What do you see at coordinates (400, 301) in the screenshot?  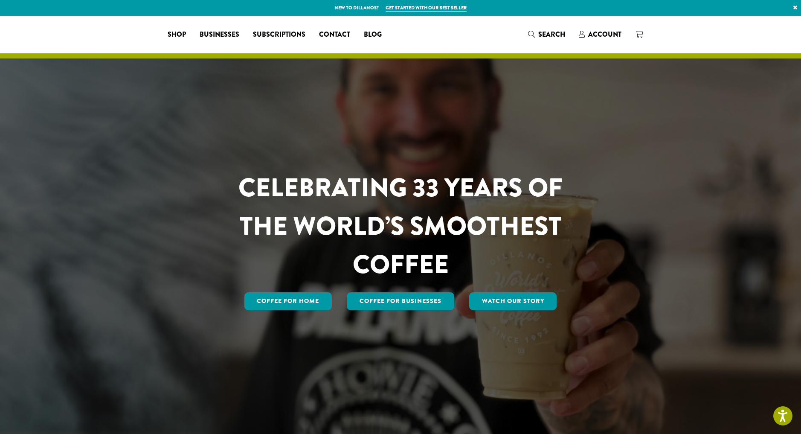 I see `a: Coffee For Businesses` at bounding box center [400, 301].